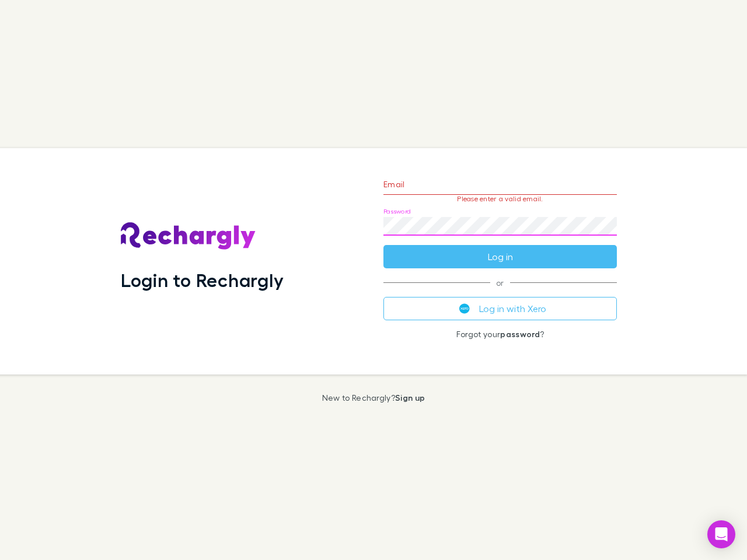 The height and width of the screenshot is (560, 747). What do you see at coordinates (500, 257) in the screenshot?
I see `button: Log in` at bounding box center [500, 257].